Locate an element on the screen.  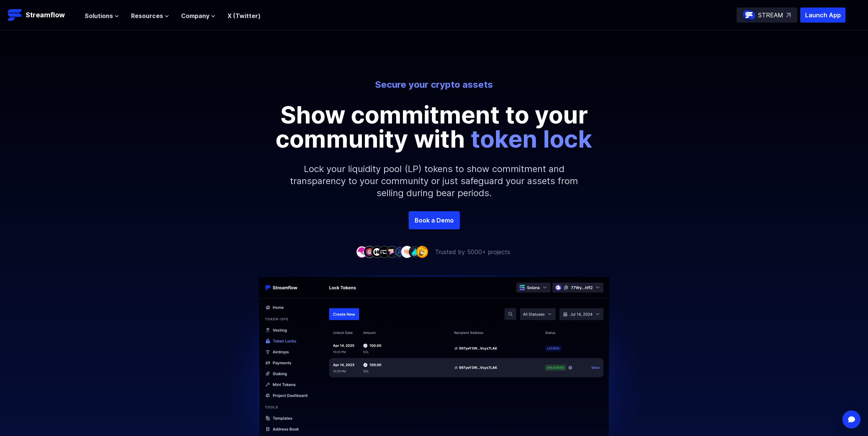
a: STREAM is located at coordinates (766, 15).